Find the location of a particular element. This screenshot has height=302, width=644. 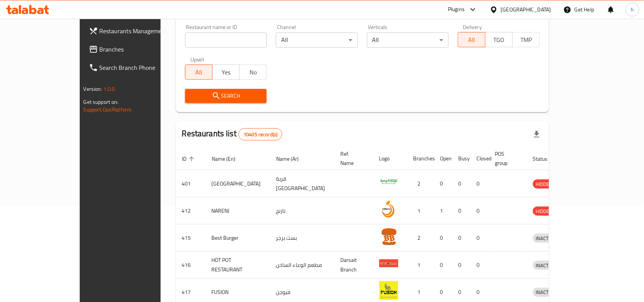

div: Export file is located at coordinates (537, 134).